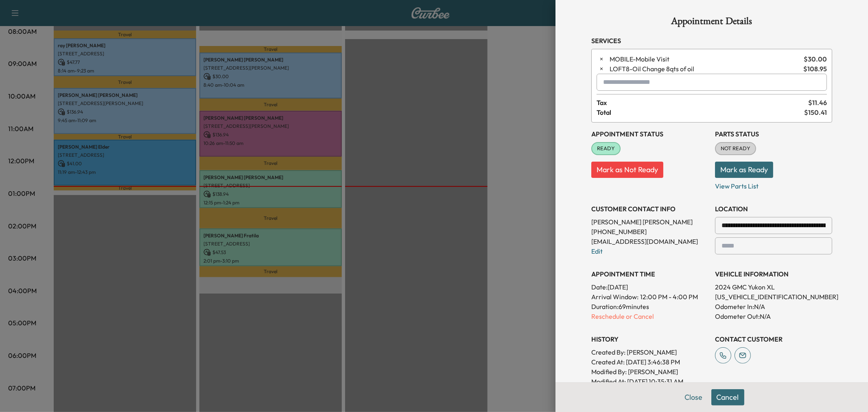  What do you see at coordinates (774, 185) in the screenshot?
I see `p: View Parts List` at bounding box center [774, 185].